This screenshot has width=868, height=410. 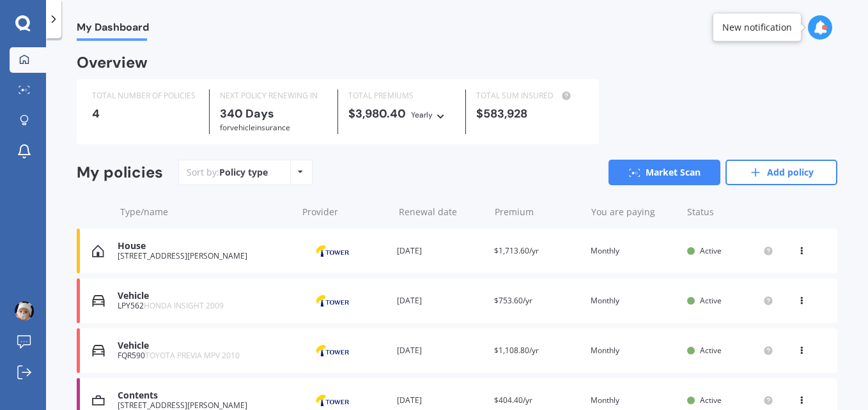 I want to click on div: Status, so click(x=730, y=212).